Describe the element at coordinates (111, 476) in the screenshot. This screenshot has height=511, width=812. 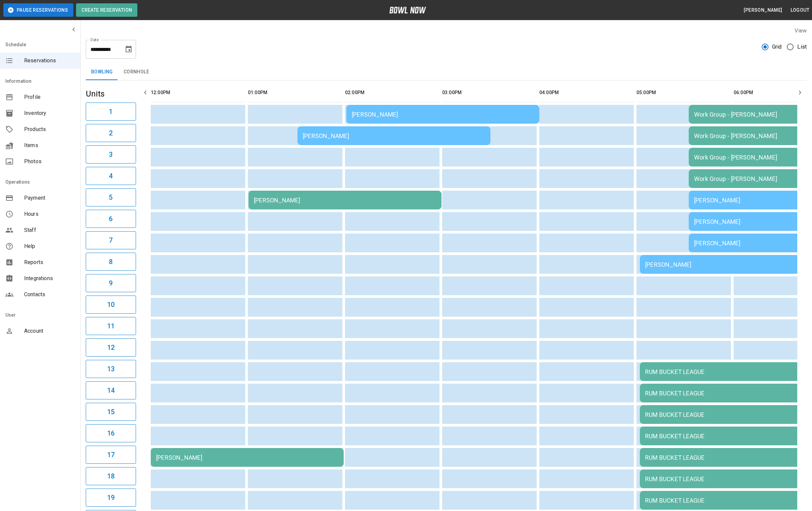
I see `h6: 18` at that location.